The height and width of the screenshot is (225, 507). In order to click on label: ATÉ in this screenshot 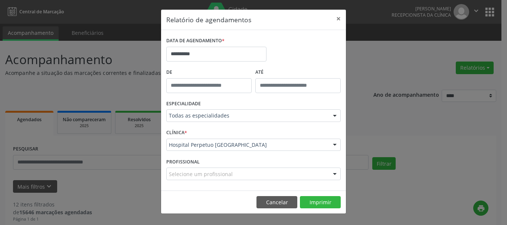, I will do `click(298, 72)`.